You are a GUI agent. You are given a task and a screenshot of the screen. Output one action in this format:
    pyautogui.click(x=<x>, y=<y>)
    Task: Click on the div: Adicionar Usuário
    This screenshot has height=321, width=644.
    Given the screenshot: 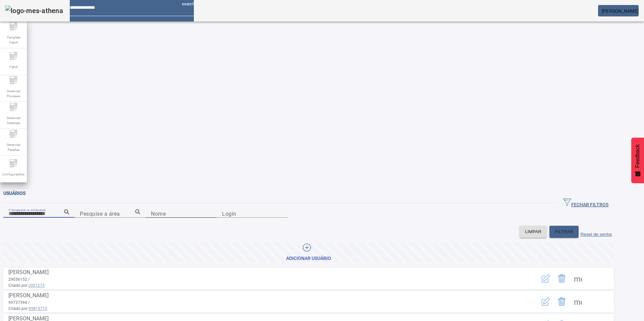 What is the action you would take?
    pyautogui.click(x=309, y=259)
    